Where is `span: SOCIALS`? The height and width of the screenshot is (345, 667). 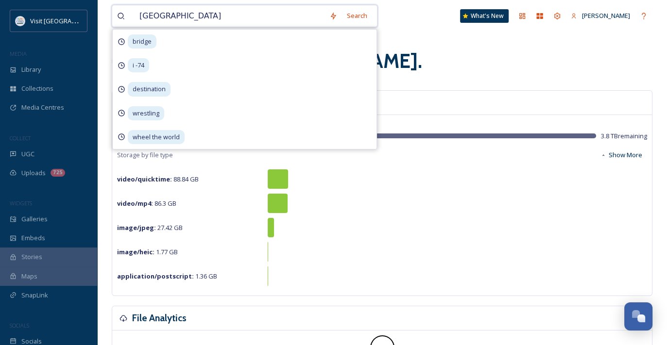 span: SOCIALS is located at coordinates (19, 326).